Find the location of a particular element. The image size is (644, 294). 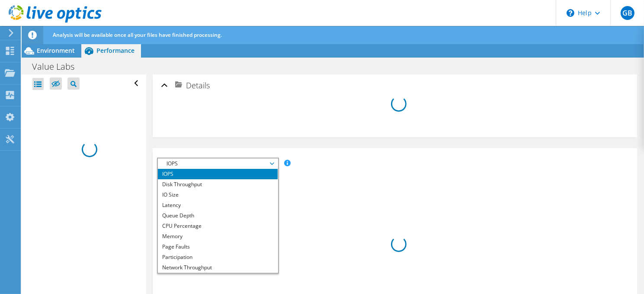

li: Latency is located at coordinates (217, 205).